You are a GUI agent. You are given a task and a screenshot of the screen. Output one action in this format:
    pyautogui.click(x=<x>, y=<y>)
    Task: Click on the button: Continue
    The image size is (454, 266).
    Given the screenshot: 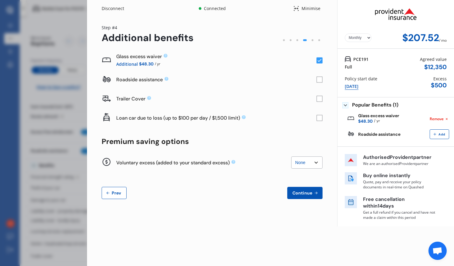 What is the action you would take?
    pyautogui.click(x=305, y=193)
    